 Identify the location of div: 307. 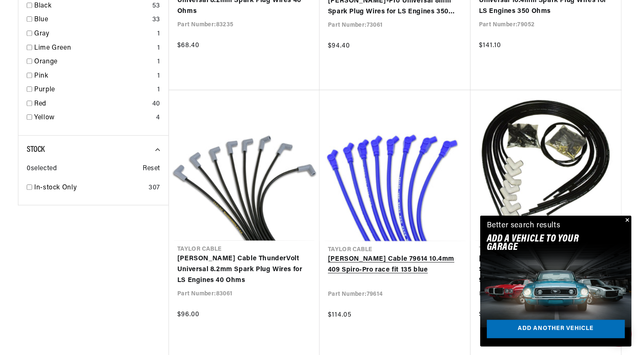
(154, 188).